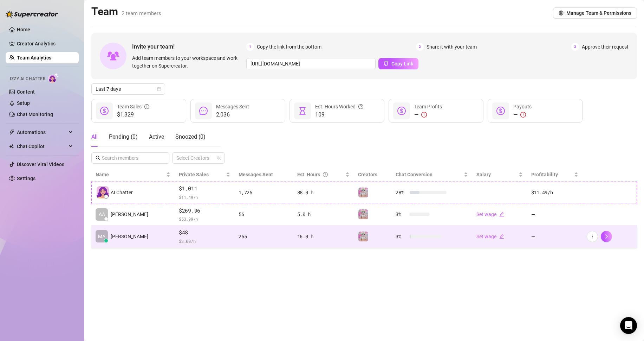  What do you see at coordinates (42, 146) in the screenshot?
I see `span: Chat Copilot` at bounding box center [42, 146].